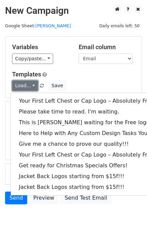 The width and height of the screenshot is (147, 236). I want to click on a: Send Test Email, so click(86, 198).